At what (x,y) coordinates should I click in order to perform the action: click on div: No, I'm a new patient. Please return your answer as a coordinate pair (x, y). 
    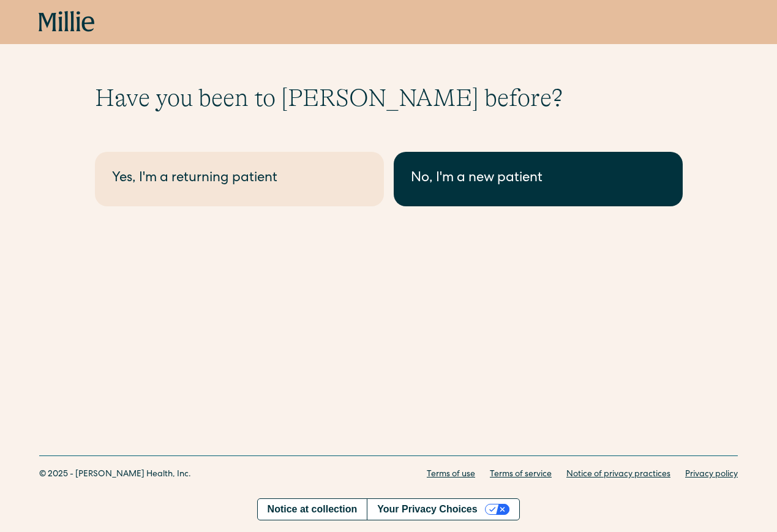
    Looking at the image, I should click on (539, 178).